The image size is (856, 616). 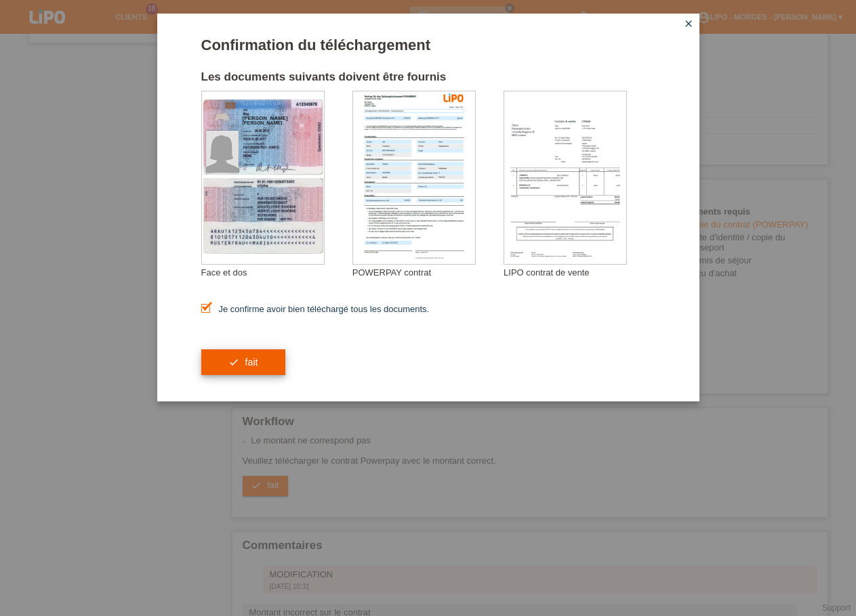 What do you see at coordinates (453, 97) in the screenshot?
I see `img: 39073_print.png` at bounding box center [453, 97].